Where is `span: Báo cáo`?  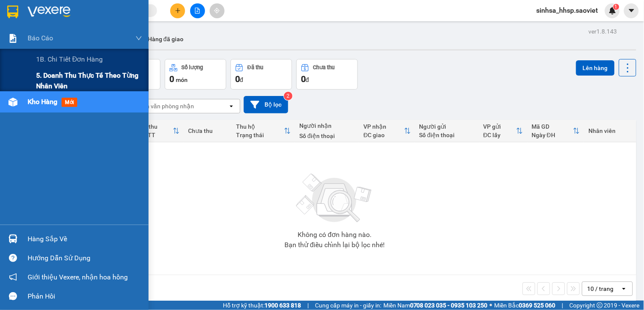
span: Báo cáo is located at coordinates (40, 38).